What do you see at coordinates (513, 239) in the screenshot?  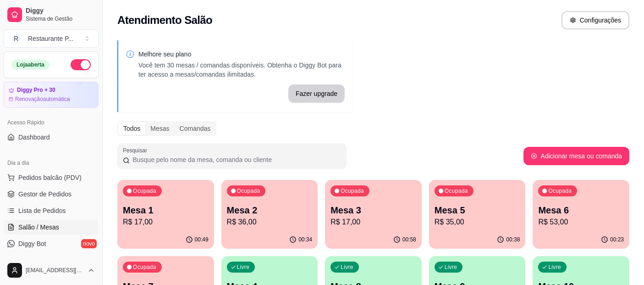 I see `p: 00:38` at bounding box center [513, 239].